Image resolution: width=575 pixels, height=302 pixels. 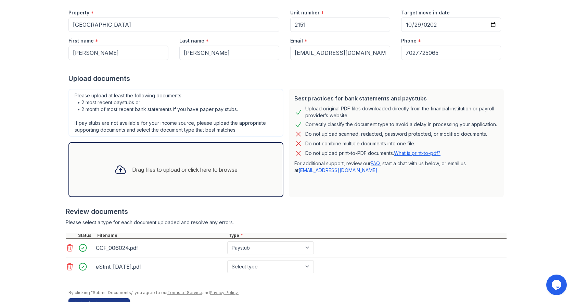 What do you see at coordinates (367, 235) in the screenshot?
I see `div: Type` at bounding box center [367, 235].